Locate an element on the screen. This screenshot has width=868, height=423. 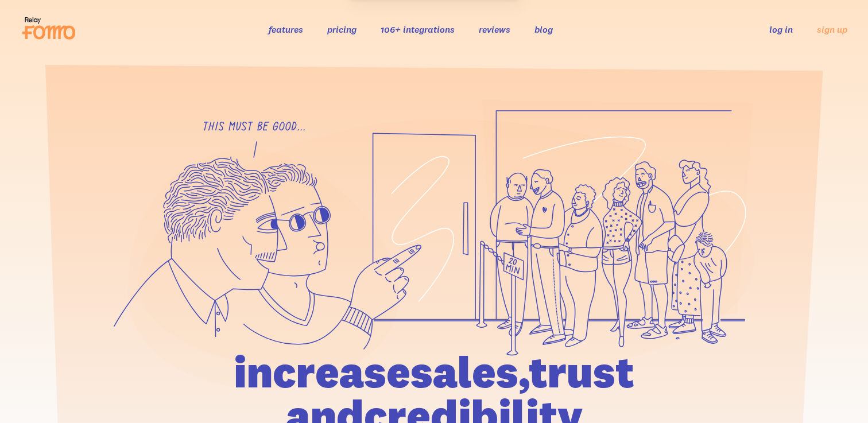
a: 106+ integrations is located at coordinates (417, 29).